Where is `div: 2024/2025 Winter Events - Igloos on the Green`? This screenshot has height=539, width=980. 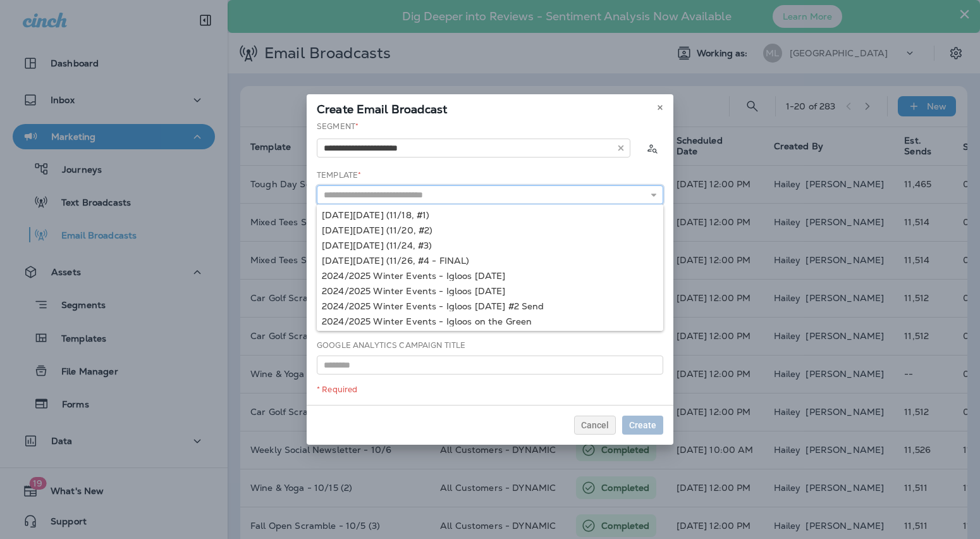 div: 2024/2025 Winter Events - Igloos on the Green is located at coordinates (490, 321).